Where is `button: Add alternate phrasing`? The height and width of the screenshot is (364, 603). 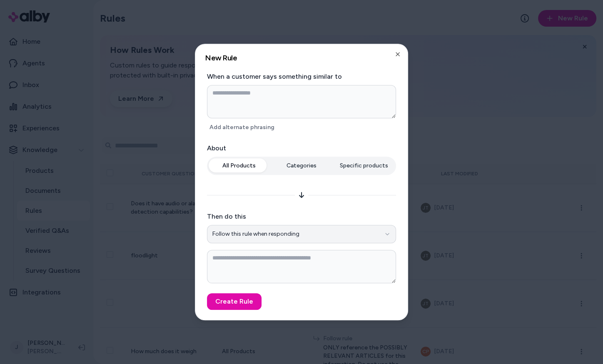 button: Add alternate phrasing is located at coordinates (242, 127).